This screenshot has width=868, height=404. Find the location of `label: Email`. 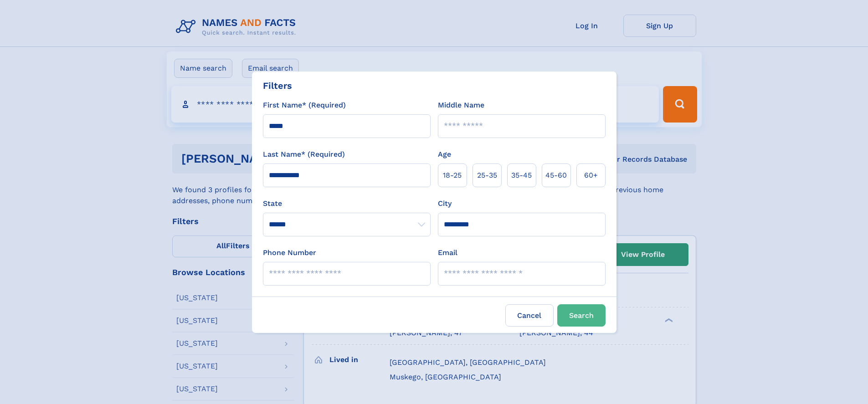

label: Email is located at coordinates (448, 252).